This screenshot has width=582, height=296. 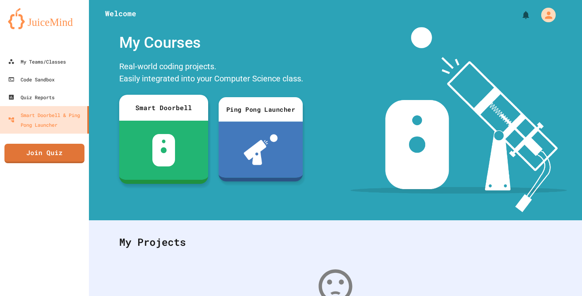 I want to click on div: Smart Doorbell & Ping Pong Launcher, so click(x=46, y=120).